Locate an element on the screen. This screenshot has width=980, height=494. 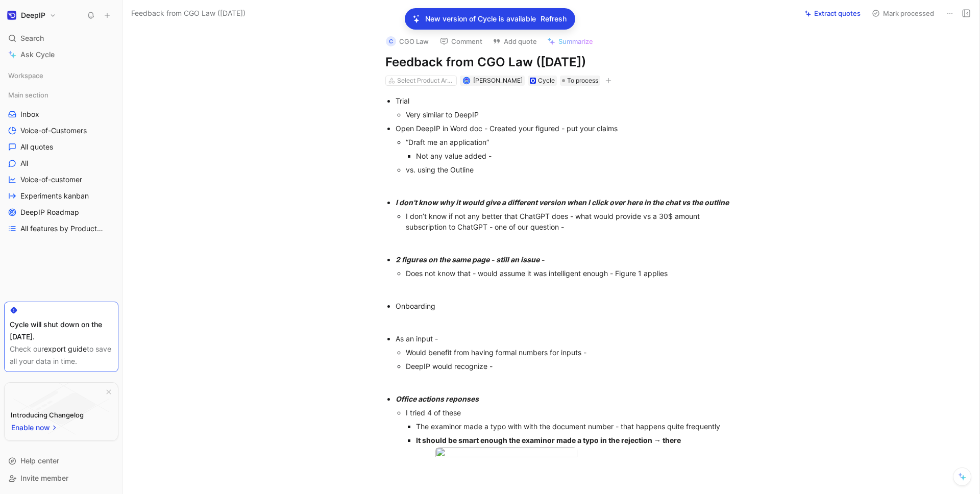
button: Comment is located at coordinates (461, 41).